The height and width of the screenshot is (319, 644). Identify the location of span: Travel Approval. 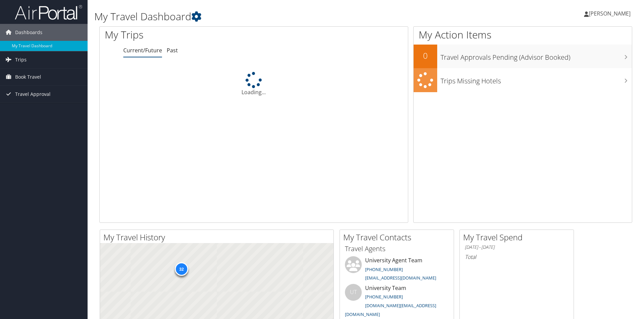
(33, 94).